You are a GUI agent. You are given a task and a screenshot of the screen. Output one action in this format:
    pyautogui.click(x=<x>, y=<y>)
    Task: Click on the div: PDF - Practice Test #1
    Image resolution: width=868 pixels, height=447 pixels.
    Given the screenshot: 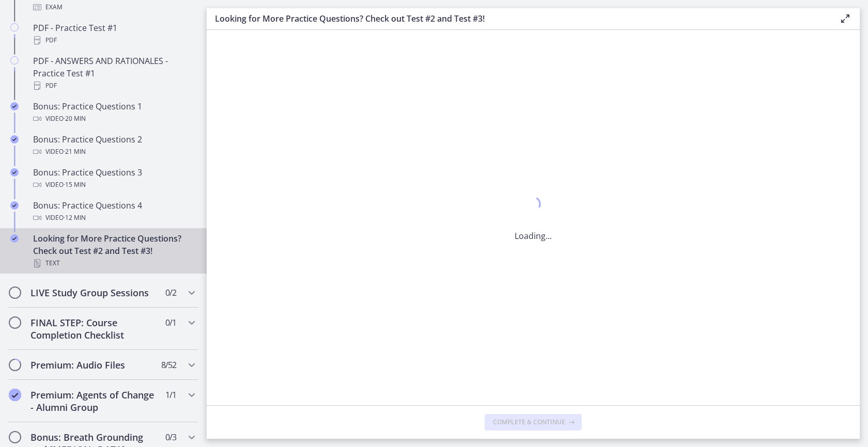 What is the action you would take?
    pyautogui.click(x=114, y=34)
    